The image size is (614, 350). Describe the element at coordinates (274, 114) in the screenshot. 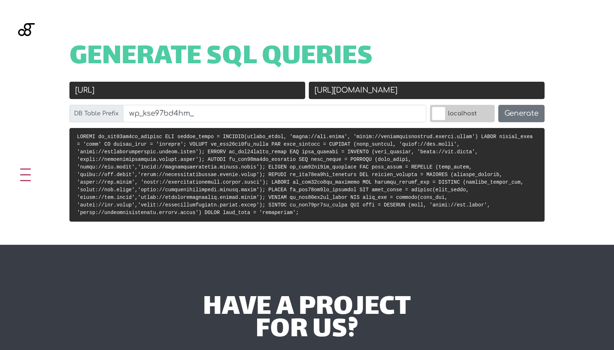

I see `input: wp_` at that location.